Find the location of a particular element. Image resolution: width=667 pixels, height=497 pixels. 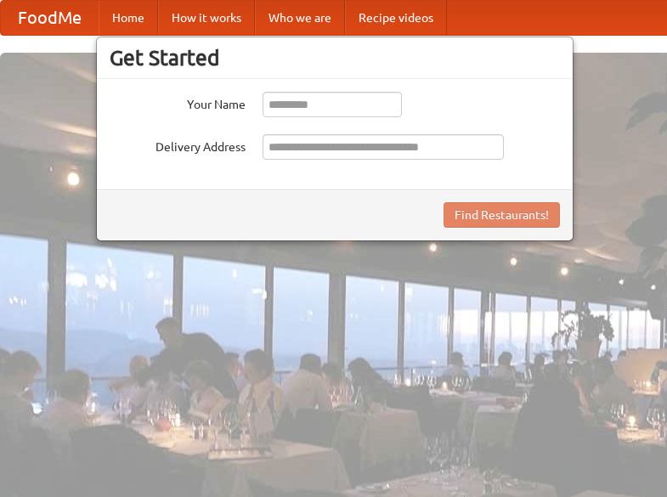

a: FoodMe is located at coordinates (49, 18).